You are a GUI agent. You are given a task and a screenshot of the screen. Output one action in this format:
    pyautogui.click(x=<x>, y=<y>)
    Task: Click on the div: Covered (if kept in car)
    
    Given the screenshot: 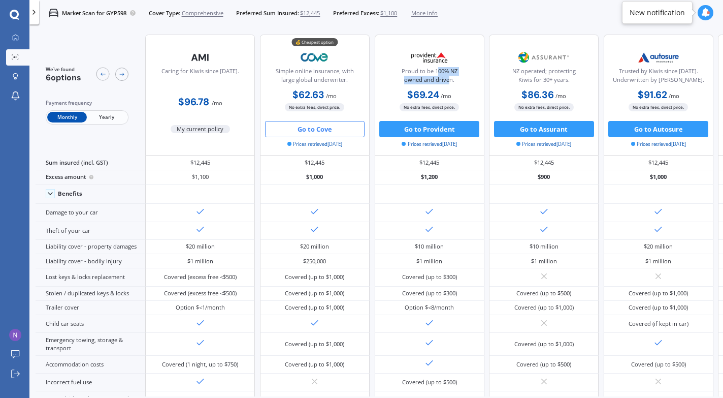 What is the action you would take?
    pyautogui.click(x=659, y=323)
    